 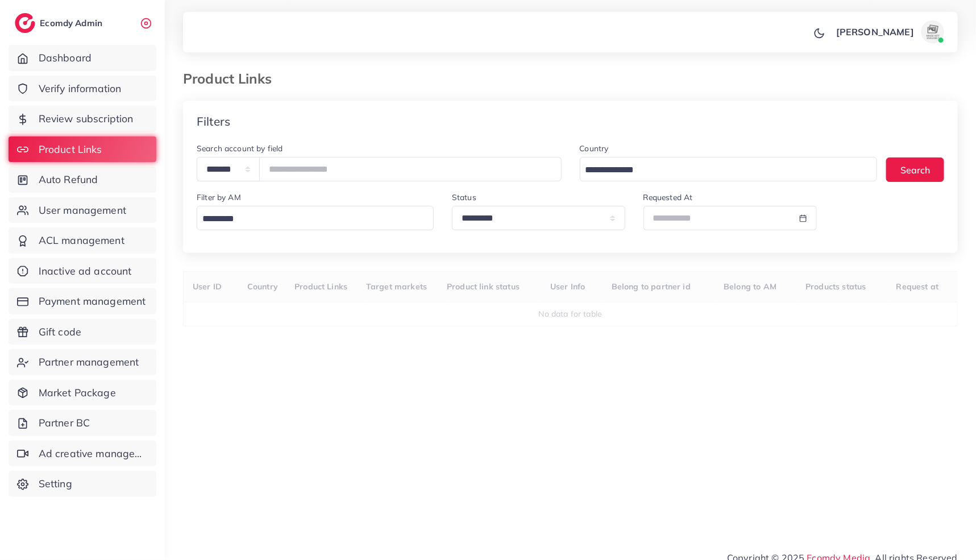 I want to click on span: Verify information, so click(x=80, y=89).